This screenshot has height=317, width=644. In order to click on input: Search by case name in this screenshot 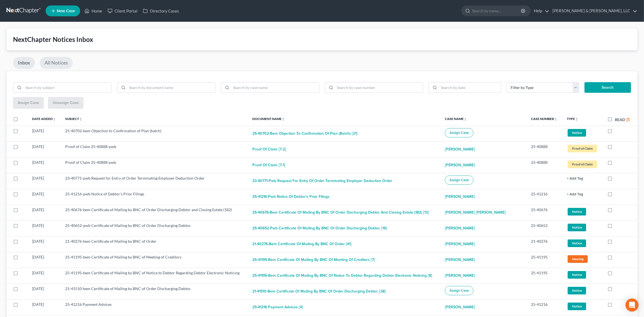, I will do `click(275, 87)`.